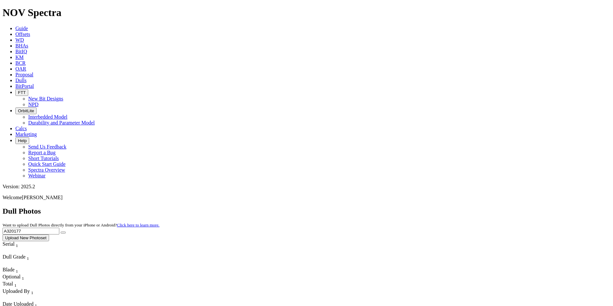  Describe the element at coordinates (21, 128) in the screenshot. I see `span: Calcs` at that location.